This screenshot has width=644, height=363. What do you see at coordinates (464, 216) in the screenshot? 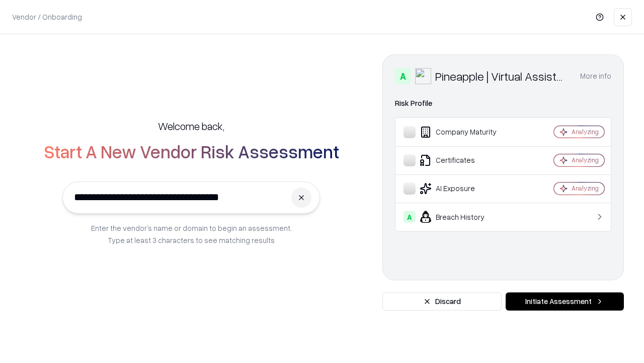
I see `div: Breach History` at bounding box center [464, 216].